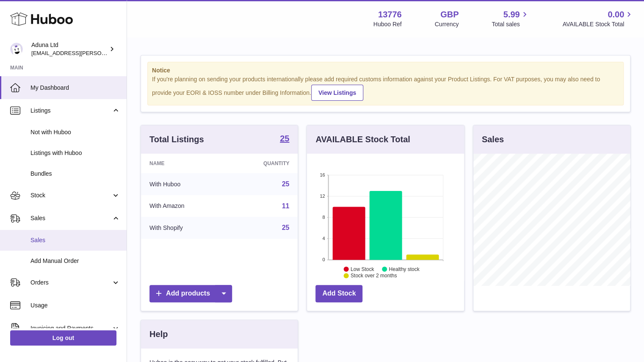 The height and width of the screenshot is (362, 644). I want to click on div: If you're planning on sending your products internationally please add required customs informati..., so click(386, 88).